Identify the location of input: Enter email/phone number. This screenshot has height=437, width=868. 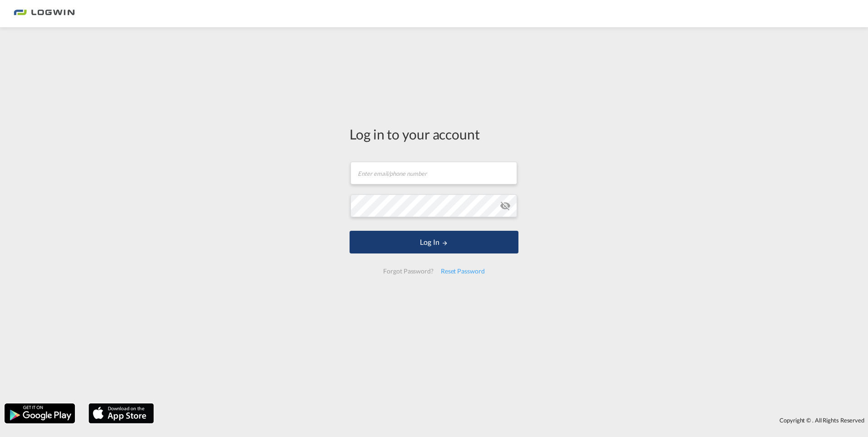
(434, 173).